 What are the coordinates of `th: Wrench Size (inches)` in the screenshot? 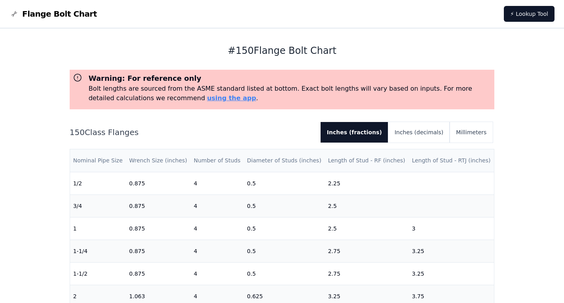 It's located at (158, 160).